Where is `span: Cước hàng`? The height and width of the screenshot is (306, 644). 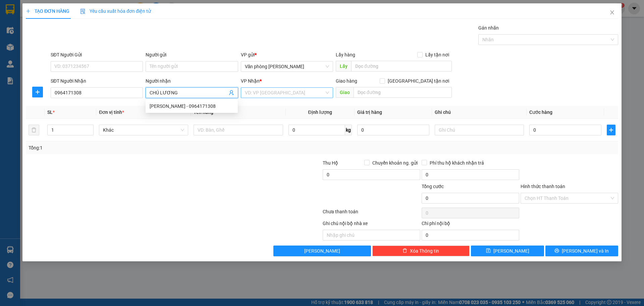
span: Cước hàng is located at coordinates (541, 112).